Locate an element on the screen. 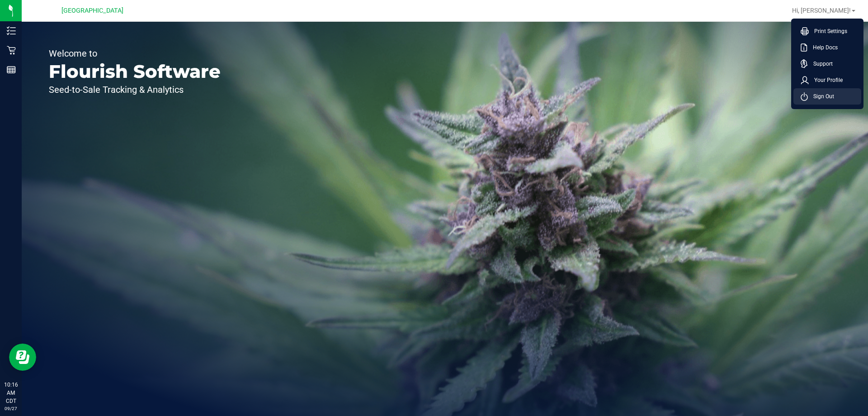  span: Sign Out is located at coordinates (821, 96).